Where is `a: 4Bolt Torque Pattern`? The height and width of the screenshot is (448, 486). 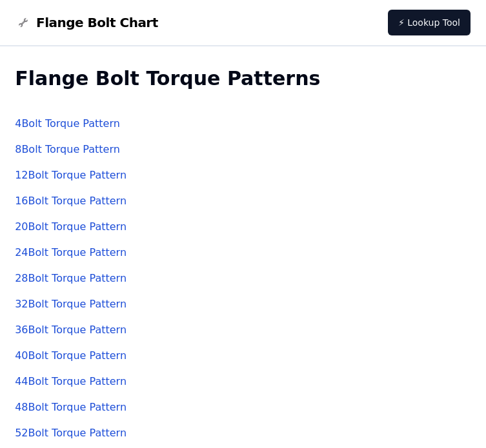 a: 4Bolt Torque Pattern is located at coordinates (67, 123).